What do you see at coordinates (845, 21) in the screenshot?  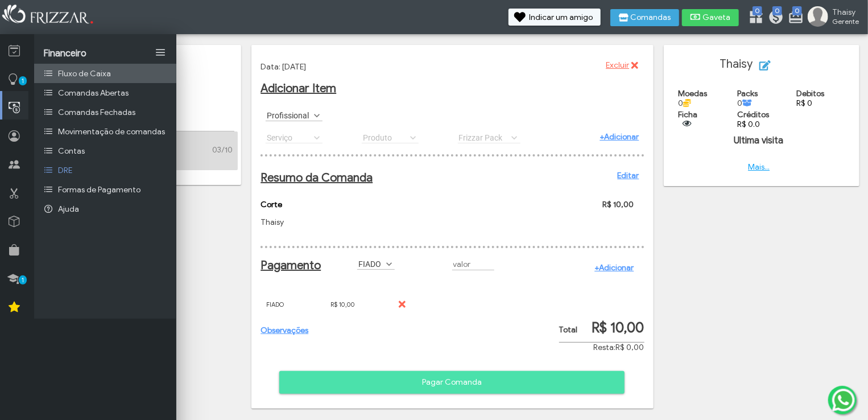 I see `span: Gerente` at bounding box center [845, 21].